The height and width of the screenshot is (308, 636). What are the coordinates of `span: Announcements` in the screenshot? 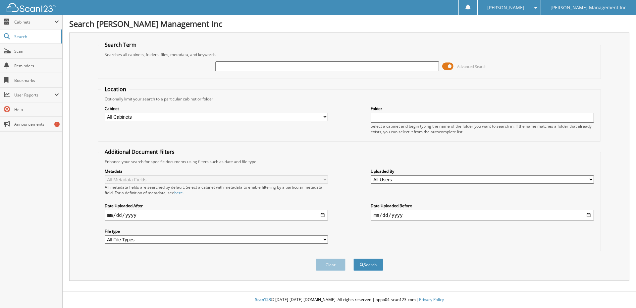 It's located at (36, 124).